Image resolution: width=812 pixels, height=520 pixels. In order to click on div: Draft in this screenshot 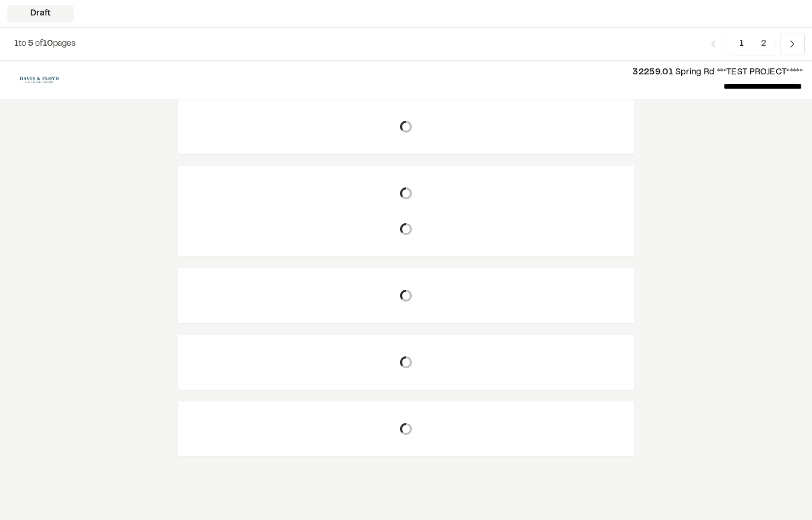, I will do `click(41, 13)`.